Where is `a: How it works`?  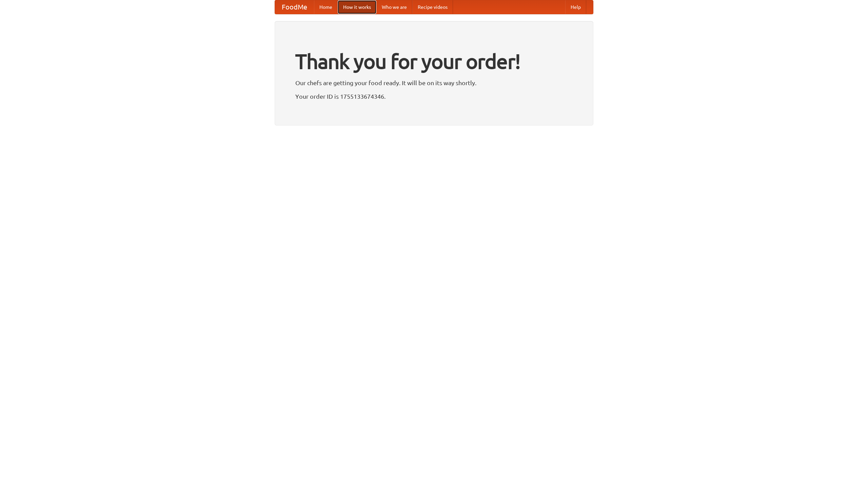
a: How it works is located at coordinates (357, 7).